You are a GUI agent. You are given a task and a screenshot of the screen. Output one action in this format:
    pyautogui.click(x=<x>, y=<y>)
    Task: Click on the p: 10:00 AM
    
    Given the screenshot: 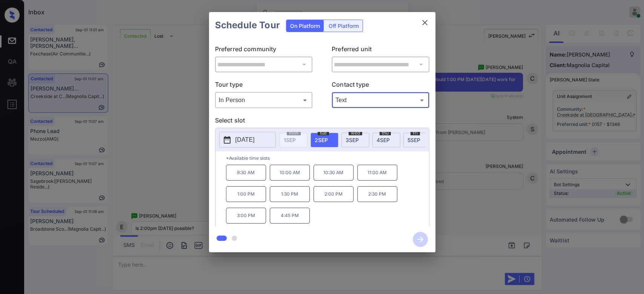 What is the action you would take?
    pyautogui.click(x=290, y=173)
    